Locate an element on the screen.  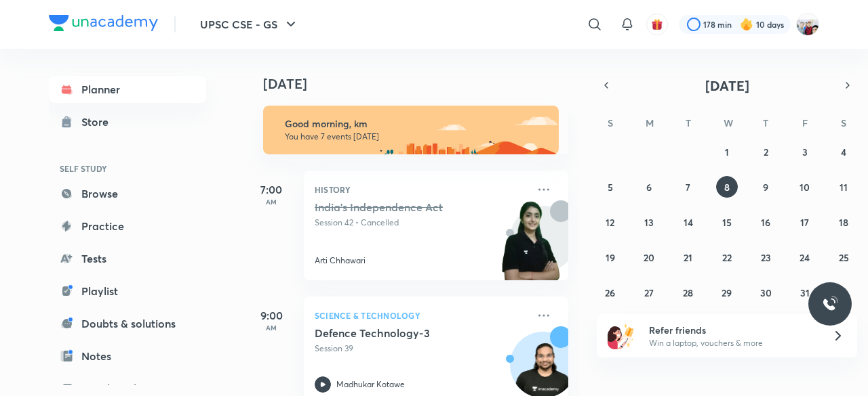
p: Madhukar Kotawe is located at coordinates (370, 385).